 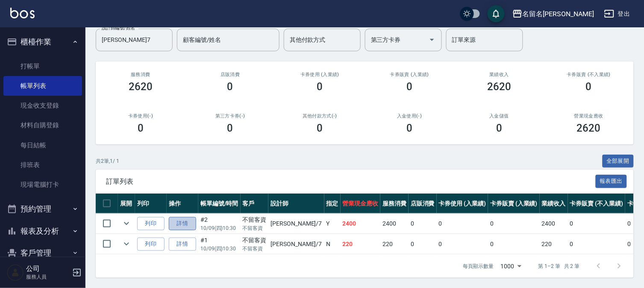 What do you see at coordinates (48, 277) in the screenshot?
I see `p: 服務人員` at bounding box center [48, 277].